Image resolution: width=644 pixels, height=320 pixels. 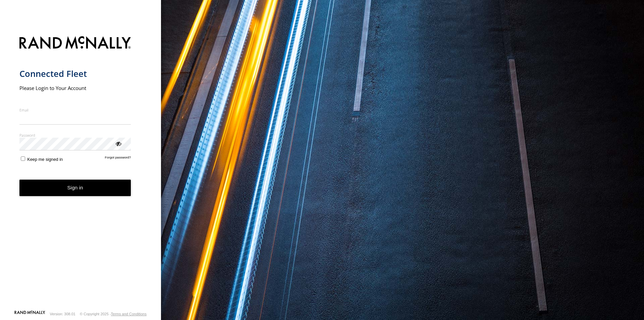 I want to click on a: Forgot password?, so click(x=118, y=158).